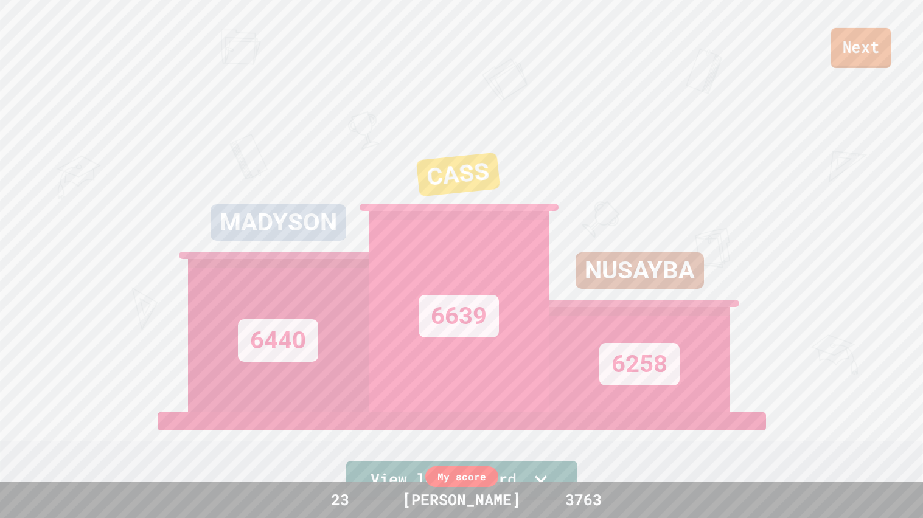  Describe the element at coordinates (459, 316) in the screenshot. I see `div: 6639` at that location.